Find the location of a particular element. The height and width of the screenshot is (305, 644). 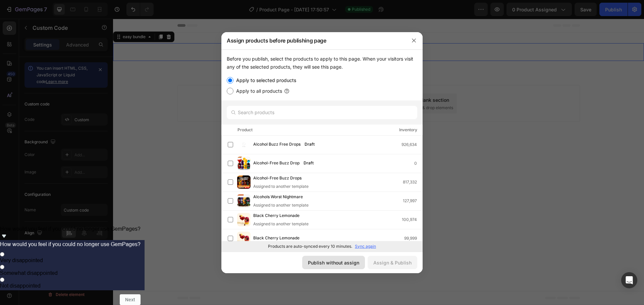

button: Publish without assign is located at coordinates (333, 262).